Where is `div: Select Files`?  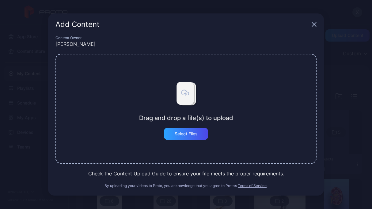
div: Select Files is located at coordinates (186, 134).